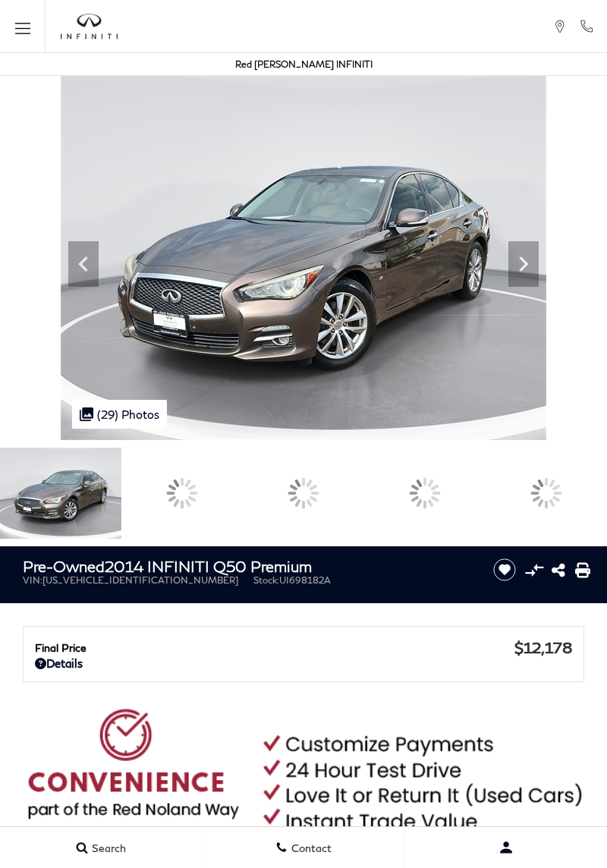 Image resolution: width=607 pixels, height=868 pixels. What do you see at coordinates (275, 647) in the screenshot?
I see `span: Final Price` at bounding box center [275, 647].